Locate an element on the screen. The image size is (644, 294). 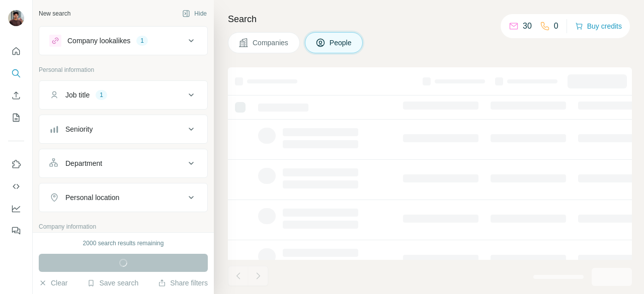
h4: Search is located at coordinates (429, 19).